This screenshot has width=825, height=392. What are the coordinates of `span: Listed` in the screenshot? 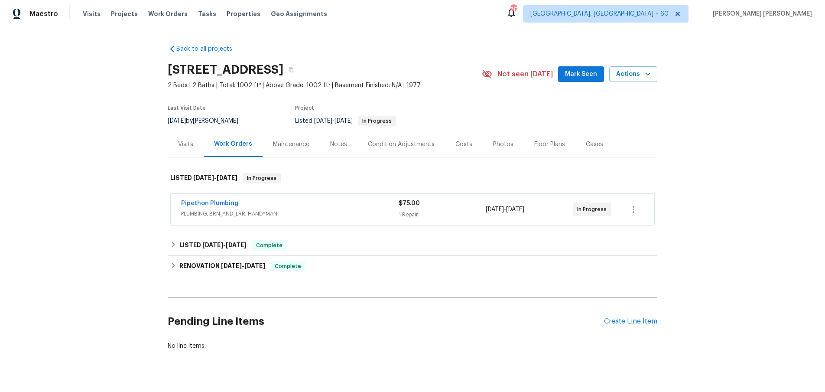 It's located at (345, 121).